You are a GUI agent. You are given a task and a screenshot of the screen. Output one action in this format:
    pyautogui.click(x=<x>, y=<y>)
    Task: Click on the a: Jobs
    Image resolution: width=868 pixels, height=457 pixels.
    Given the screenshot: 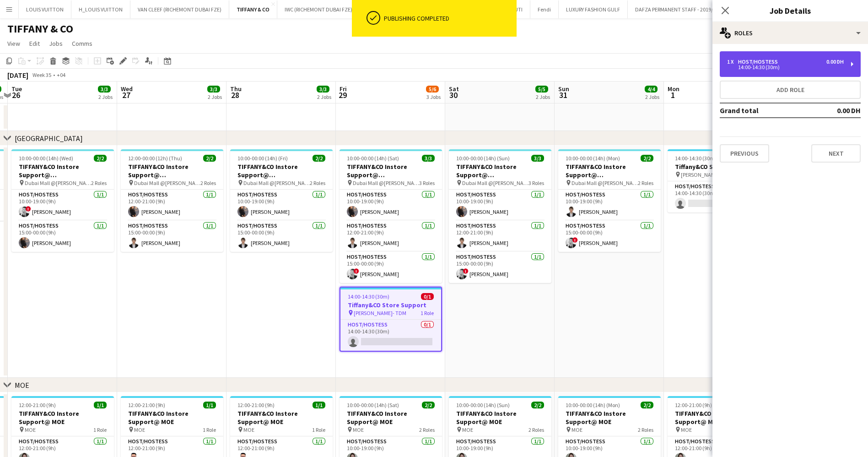 What is the action you would take?
    pyautogui.click(x=56, y=43)
    